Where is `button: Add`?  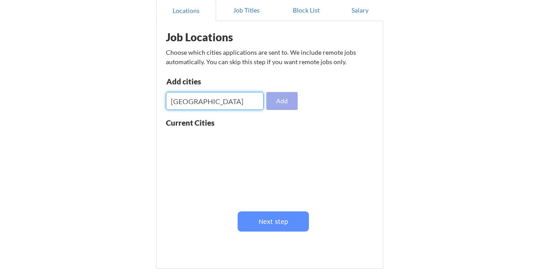 button: Add is located at coordinates (282, 101).